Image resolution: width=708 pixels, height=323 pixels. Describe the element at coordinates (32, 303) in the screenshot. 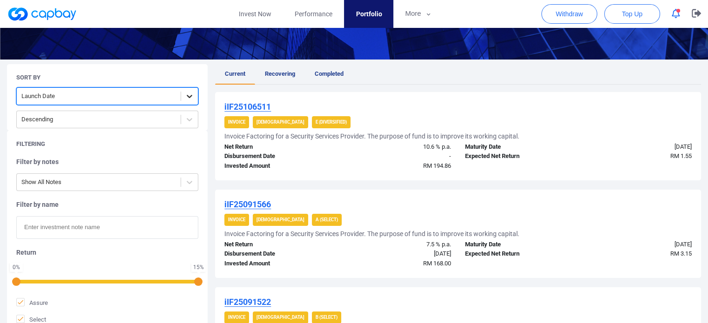

I see `span: Assure` at that location.